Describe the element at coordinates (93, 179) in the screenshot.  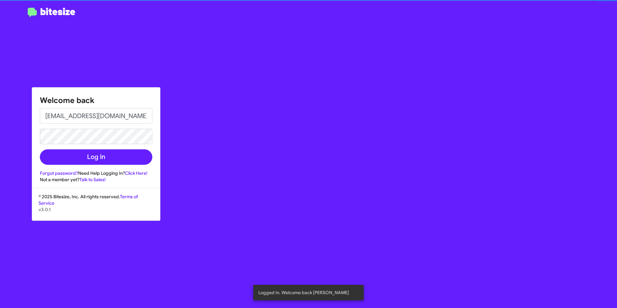
I see `a: Talk to Sales!` at that location.